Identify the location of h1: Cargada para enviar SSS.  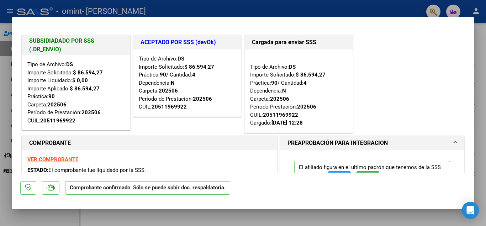
(299, 42).